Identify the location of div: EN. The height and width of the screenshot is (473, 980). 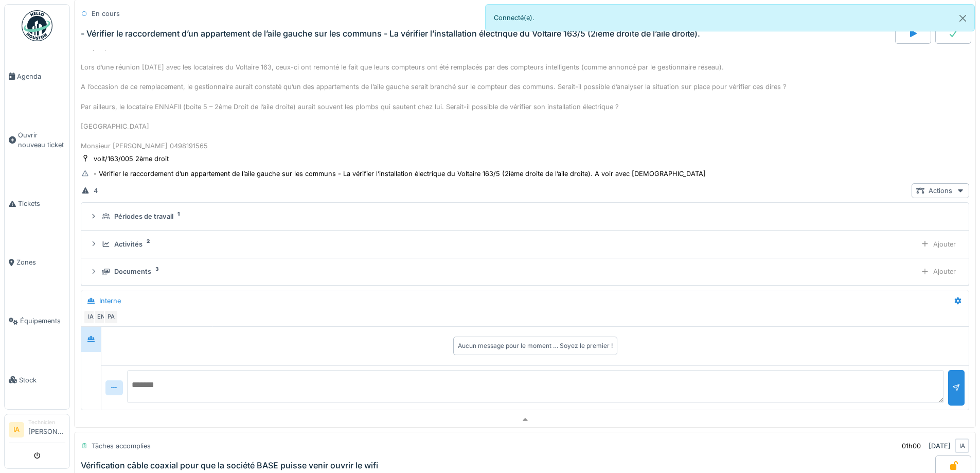
(101, 317).